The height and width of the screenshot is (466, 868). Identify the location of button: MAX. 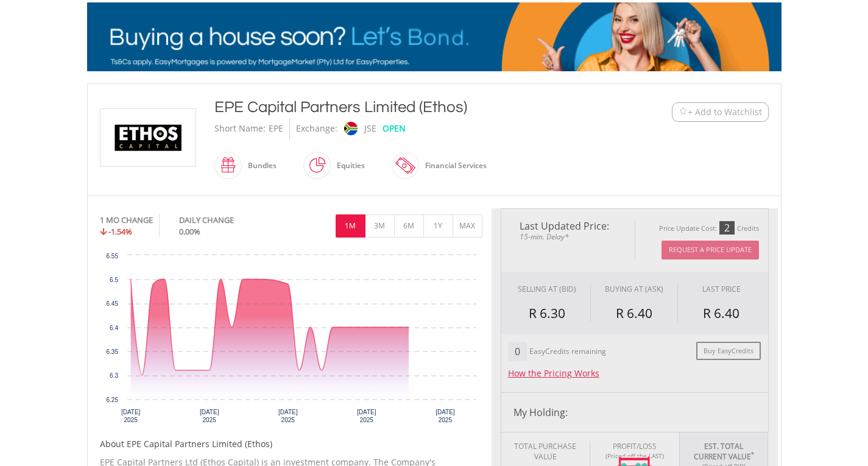
(467, 226).